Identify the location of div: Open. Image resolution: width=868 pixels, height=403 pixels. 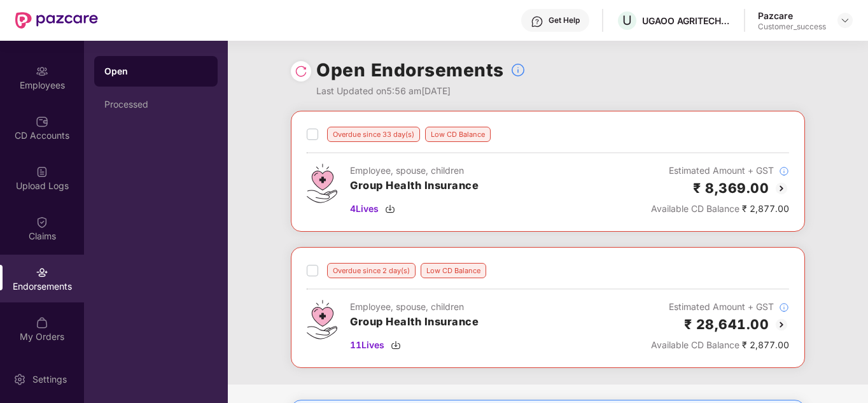
(156, 71).